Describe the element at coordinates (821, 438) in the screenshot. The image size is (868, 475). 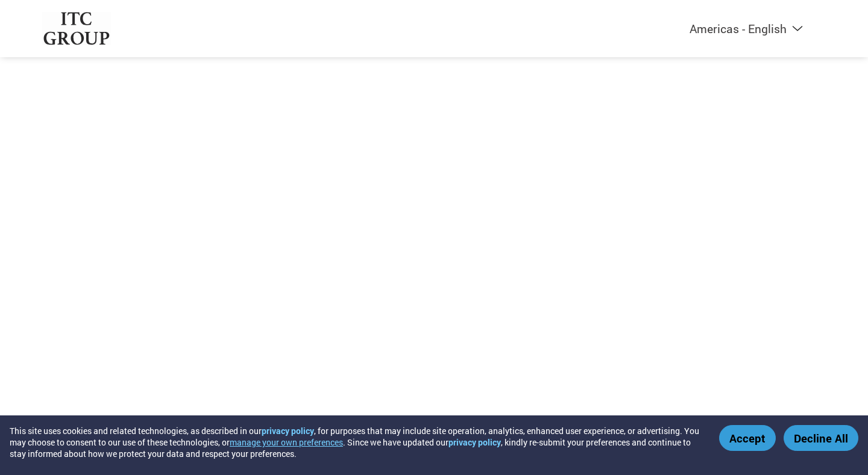
I see `button: Decline All` at that location.